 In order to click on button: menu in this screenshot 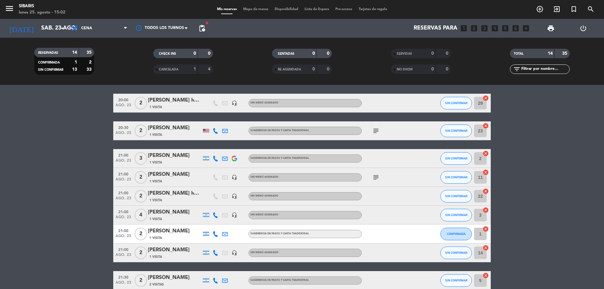, I will do `click(9, 9)`.